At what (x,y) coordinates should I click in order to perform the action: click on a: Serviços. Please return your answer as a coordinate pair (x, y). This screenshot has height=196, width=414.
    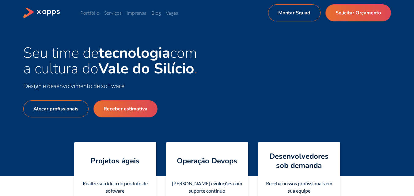
    Looking at the image, I should click on (113, 13).